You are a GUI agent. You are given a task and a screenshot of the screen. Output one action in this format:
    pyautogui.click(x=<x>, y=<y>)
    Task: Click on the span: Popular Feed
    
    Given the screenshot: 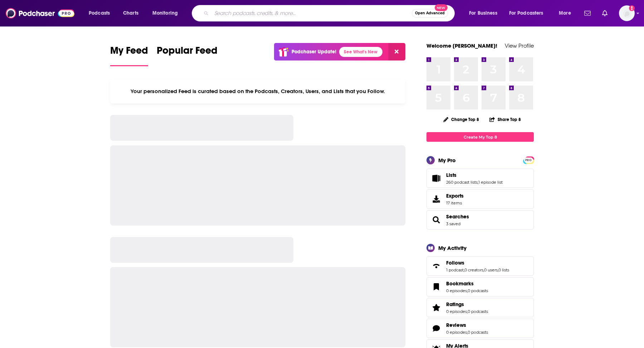 What is the action you would take?
    pyautogui.click(x=187, y=53)
    